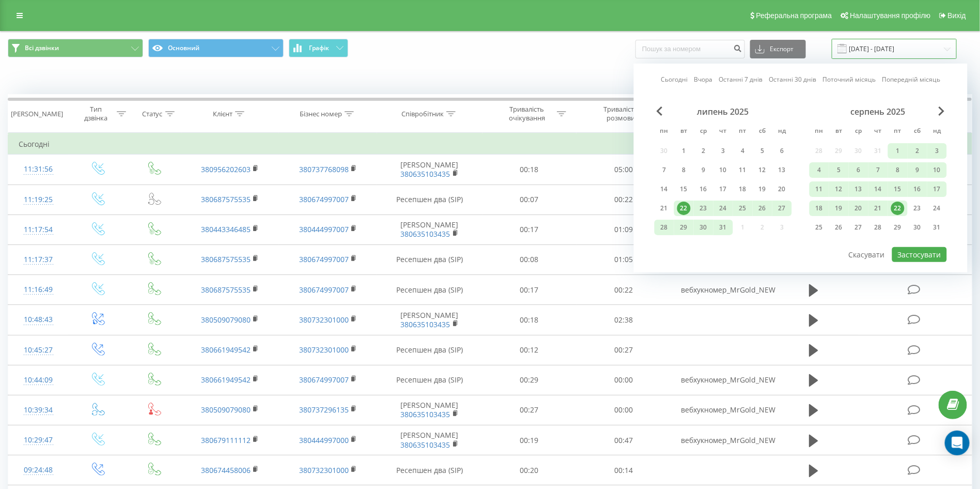  I want to click on div: 29, so click(684, 227).